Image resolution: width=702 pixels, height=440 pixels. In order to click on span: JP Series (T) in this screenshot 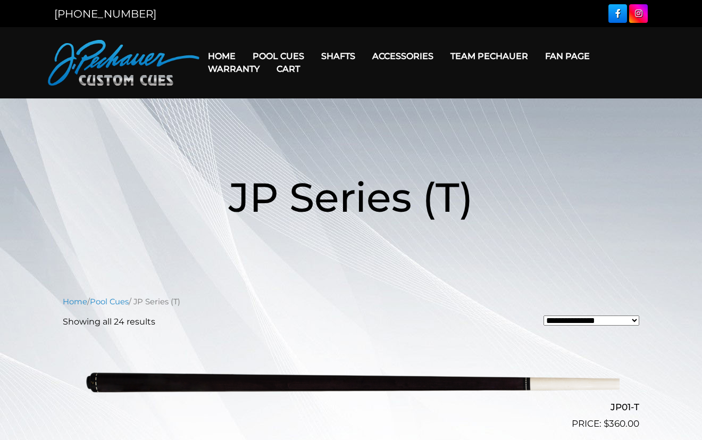, I will do `click(351, 197)`.